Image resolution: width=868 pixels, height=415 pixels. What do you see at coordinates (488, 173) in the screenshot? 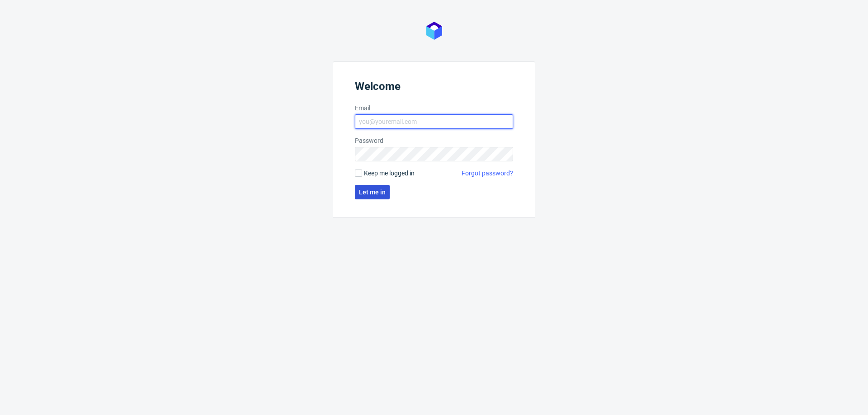
I see `a: Forgot password?` at bounding box center [488, 173].